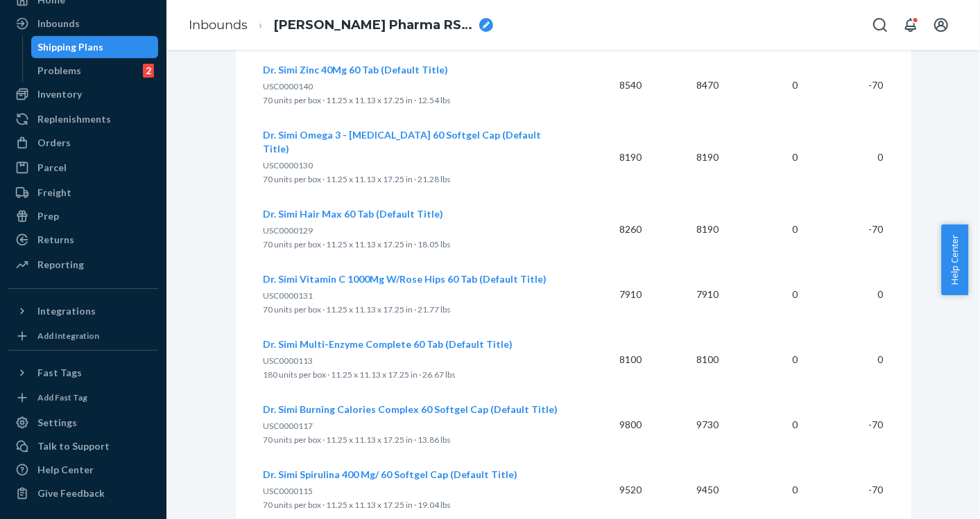 The height and width of the screenshot is (519, 980). What do you see at coordinates (413, 245) in the screenshot?
I see `p: 70 units per box · 11.25 x 11.13 x 17.25 in · 18.05 lbs` at bounding box center [413, 245].